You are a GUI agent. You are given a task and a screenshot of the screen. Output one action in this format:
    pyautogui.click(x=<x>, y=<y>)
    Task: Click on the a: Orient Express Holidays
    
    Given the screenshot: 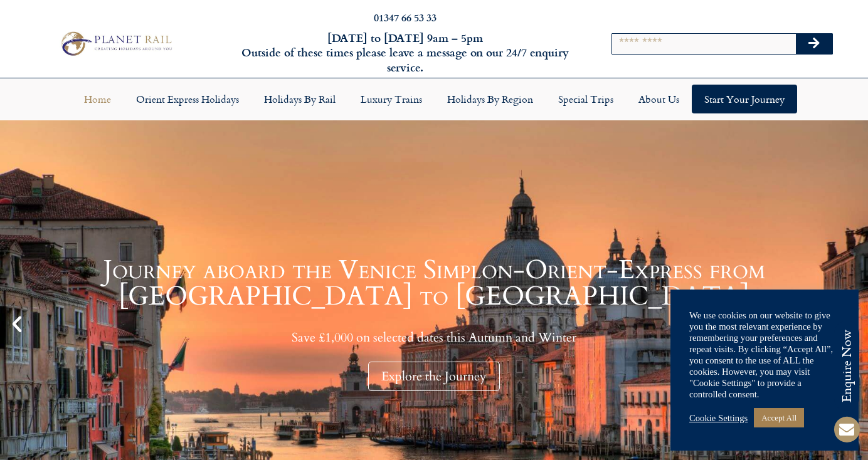 What is the action you would take?
    pyautogui.click(x=188, y=99)
    